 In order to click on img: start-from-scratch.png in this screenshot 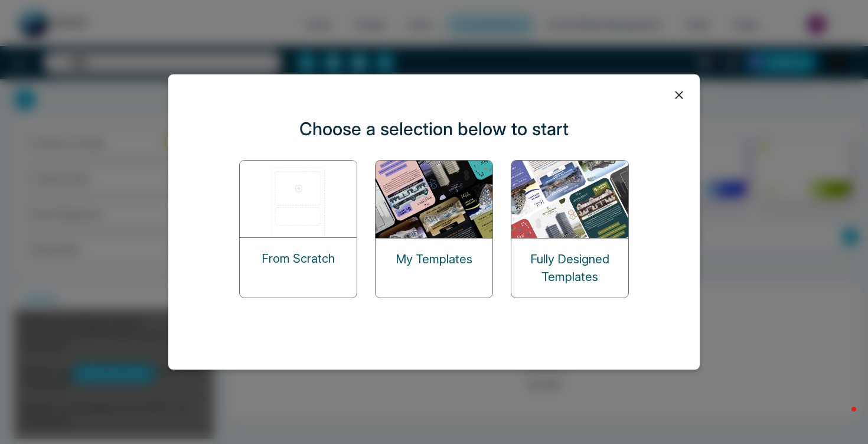, I will do `click(299, 199)`.